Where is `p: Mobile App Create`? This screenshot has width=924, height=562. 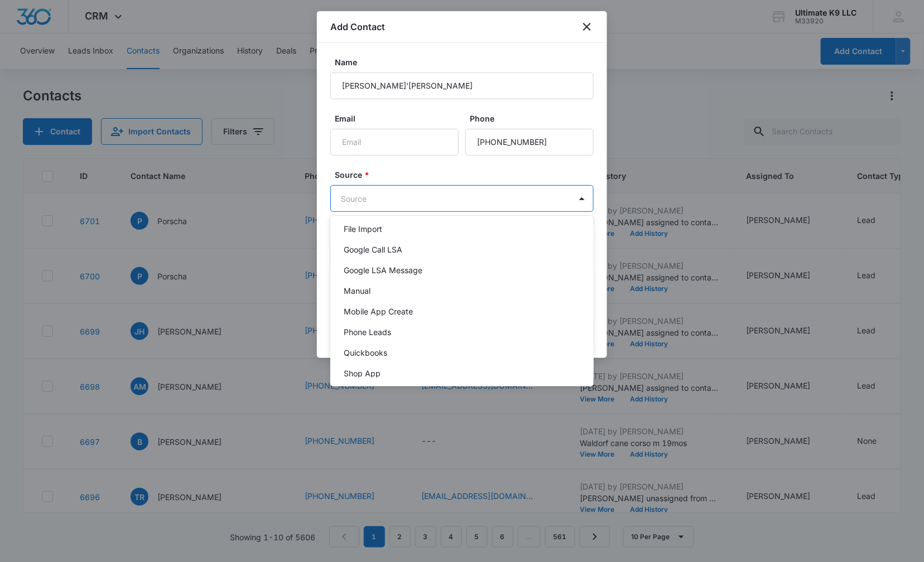 p: Mobile App Create is located at coordinates (379, 311).